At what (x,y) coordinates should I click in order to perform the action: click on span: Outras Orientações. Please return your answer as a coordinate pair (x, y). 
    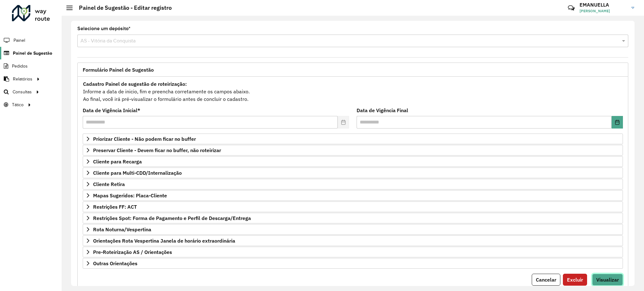
    Looking at the image, I should click on (115, 263).